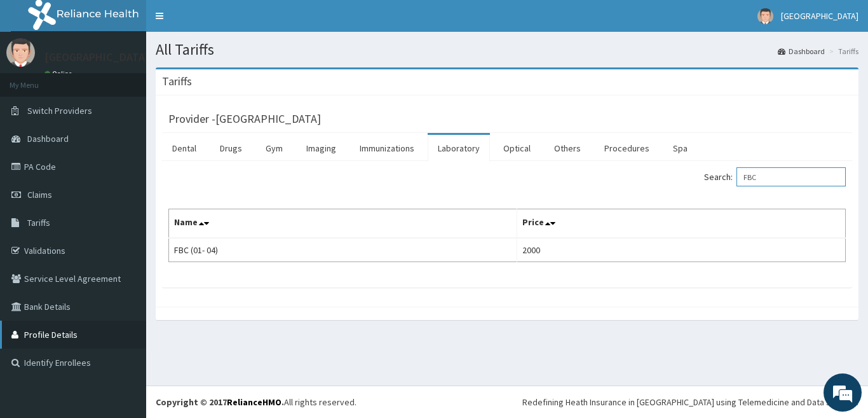 The image size is (868, 418). What do you see at coordinates (516, 148) in the screenshot?
I see `a: Optical` at bounding box center [516, 148].